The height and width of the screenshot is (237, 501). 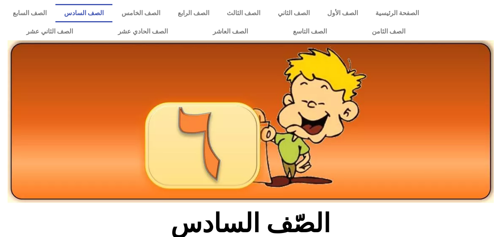 I want to click on a: الصف الرابع, so click(x=193, y=13).